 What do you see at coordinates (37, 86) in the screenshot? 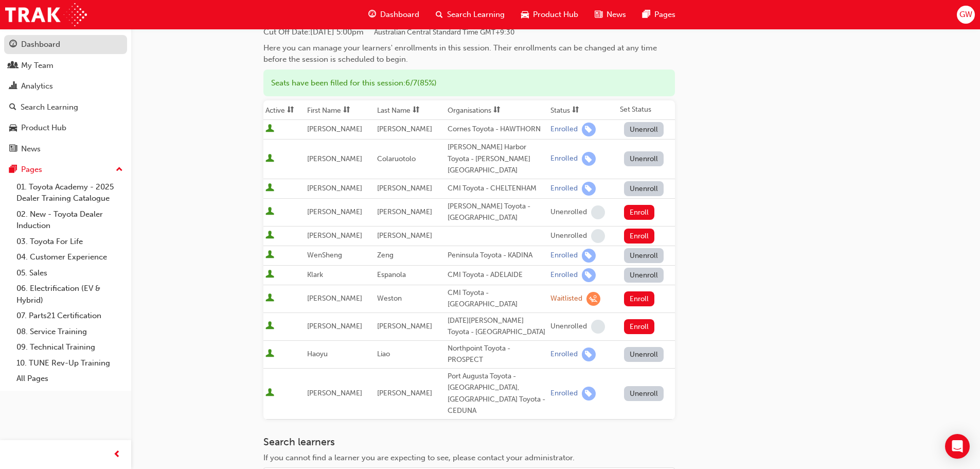
I see `div: Analytics` at bounding box center [37, 86].